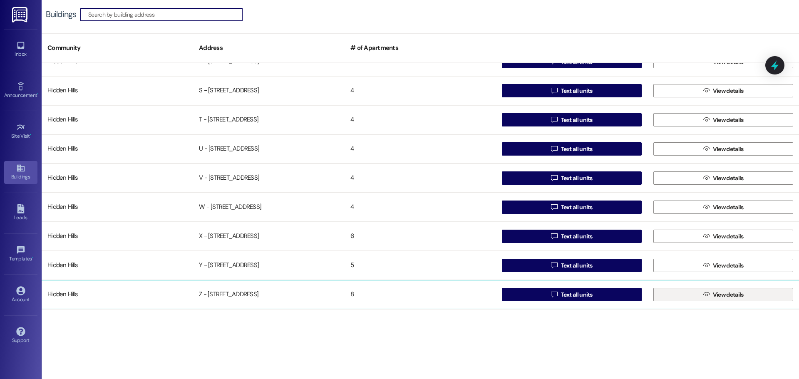 The height and width of the screenshot is (379, 799). Describe the element at coordinates (21, 295) in the screenshot. I see `a: Account` at that location.